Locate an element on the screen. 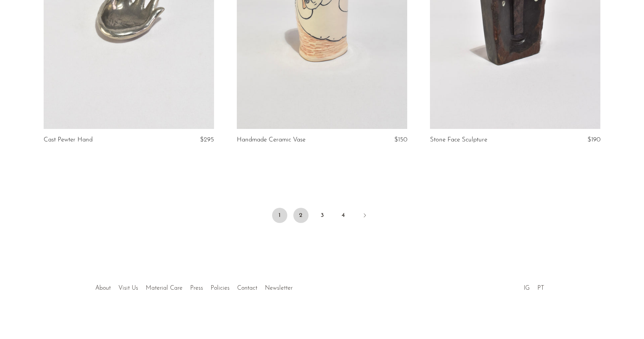 Image resolution: width=644 pixels, height=339 pixels. a: 3 is located at coordinates (322, 215).